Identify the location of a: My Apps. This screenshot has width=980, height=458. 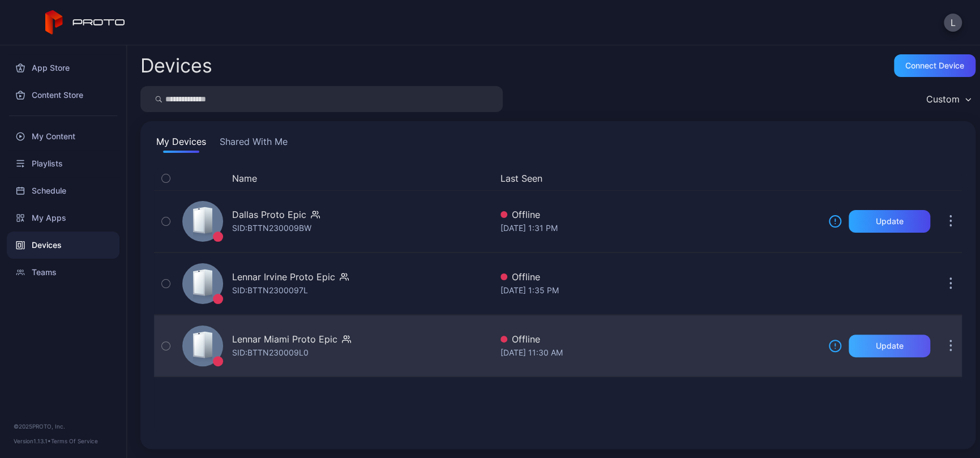
(63, 218).